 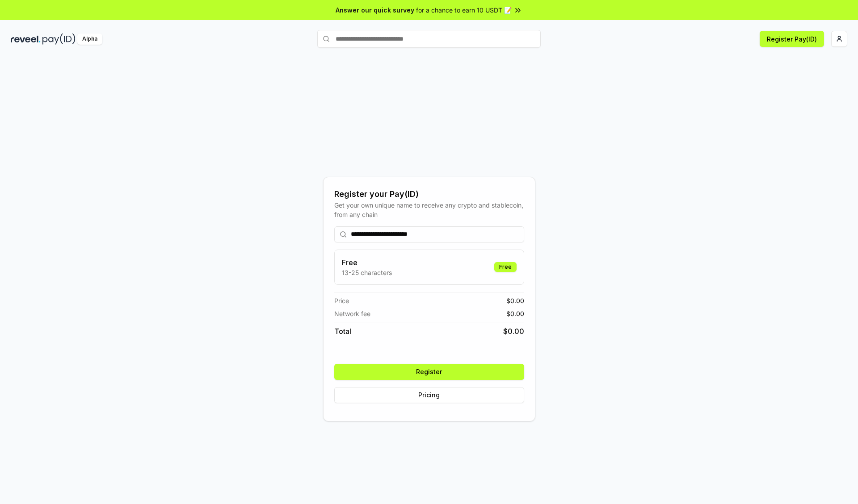 What do you see at coordinates (792, 39) in the screenshot?
I see `button: Register Pay(ID)` at bounding box center [792, 39].